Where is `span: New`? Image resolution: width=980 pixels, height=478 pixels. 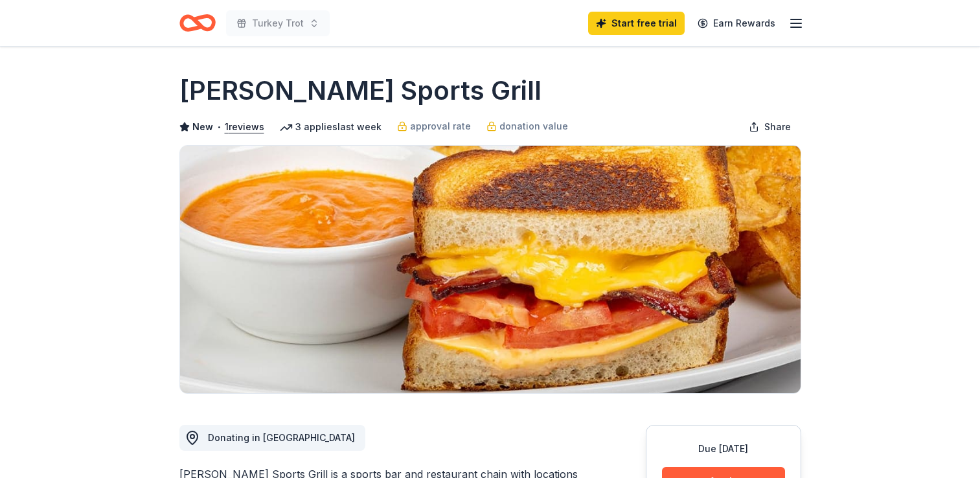
span: New is located at coordinates (203, 127).